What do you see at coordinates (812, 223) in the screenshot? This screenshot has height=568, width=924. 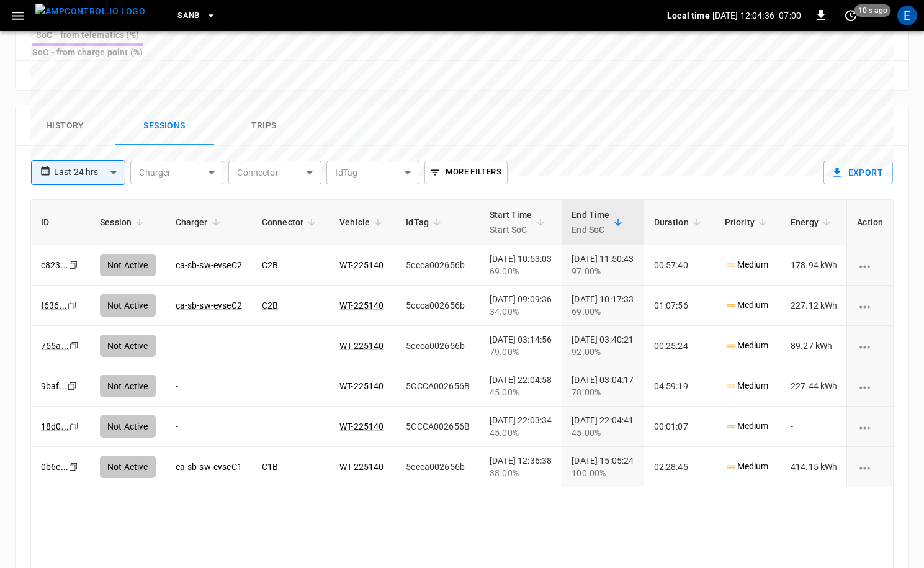 I see `span: Energy` at bounding box center [812, 223].